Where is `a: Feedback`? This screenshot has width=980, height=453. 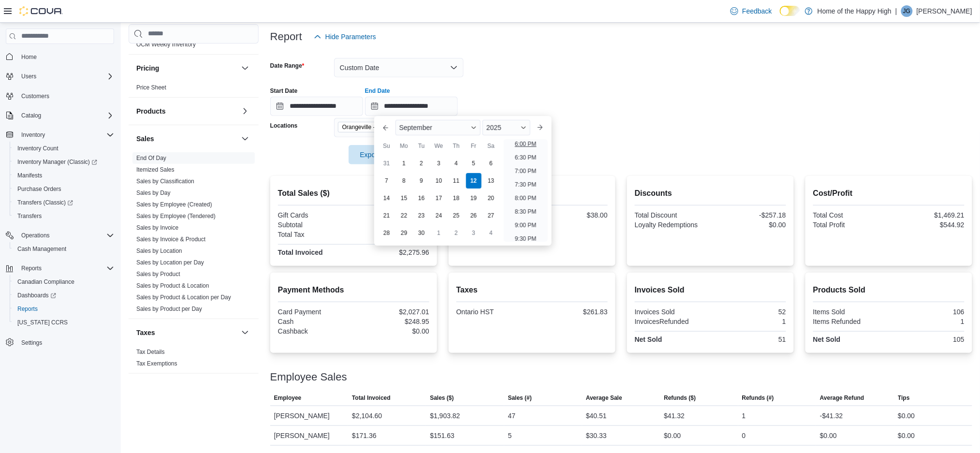 a: Feedback is located at coordinates (751, 11).